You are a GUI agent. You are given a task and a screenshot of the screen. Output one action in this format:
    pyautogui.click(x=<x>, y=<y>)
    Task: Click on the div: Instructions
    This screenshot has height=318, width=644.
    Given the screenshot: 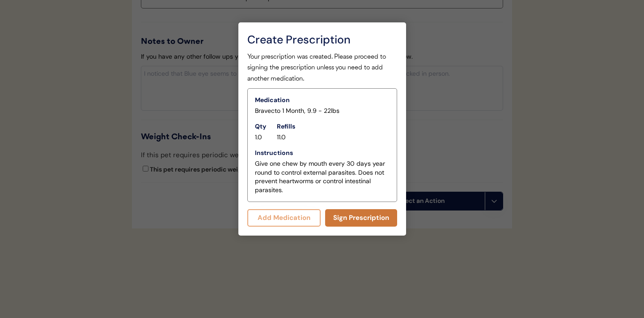 What is the action you would take?
    pyautogui.click(x=273, y=153)
    